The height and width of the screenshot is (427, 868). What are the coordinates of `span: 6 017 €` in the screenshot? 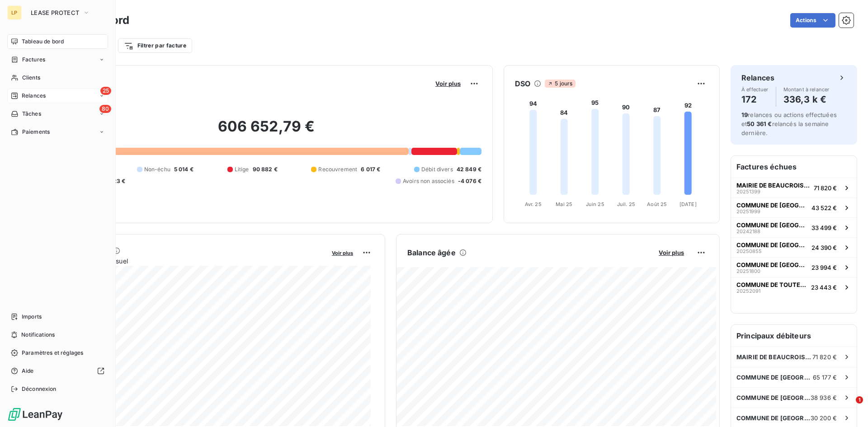 It's located at (370, 169).